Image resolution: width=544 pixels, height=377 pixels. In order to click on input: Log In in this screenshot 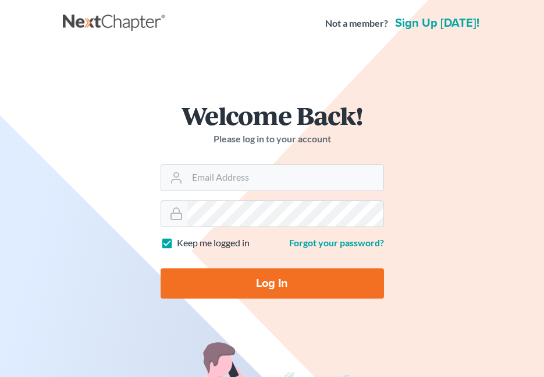, I will do `click(272, 284)`.